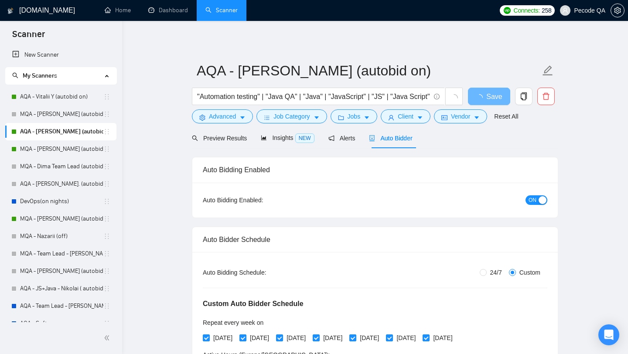 The height and width of the screenshot is (354, 628). Describe the element at coordinates (617, 10) in the screenshot. I see `a: setting` at that location.